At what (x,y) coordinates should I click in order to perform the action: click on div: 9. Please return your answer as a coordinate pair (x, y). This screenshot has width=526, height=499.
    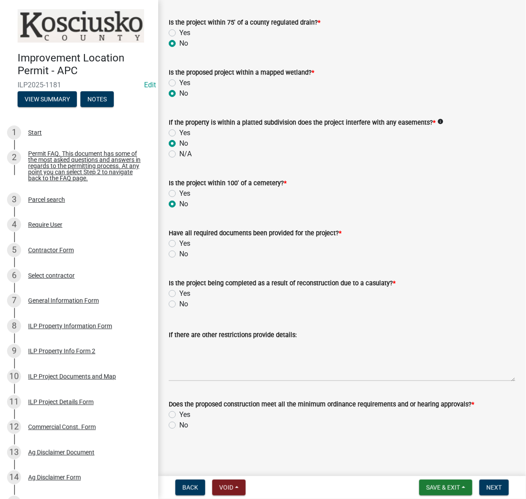
    Looking at the image, I should click on (14, 351).